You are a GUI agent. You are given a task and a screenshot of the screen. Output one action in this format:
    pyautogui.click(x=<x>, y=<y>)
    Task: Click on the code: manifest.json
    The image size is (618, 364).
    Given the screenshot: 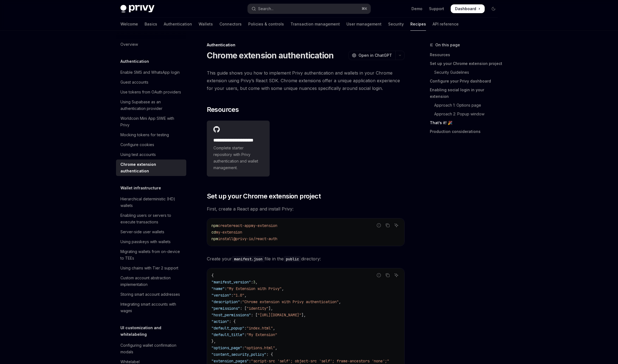 What is the action you would take?
    pyautogui.click(x=248, y=259)
    